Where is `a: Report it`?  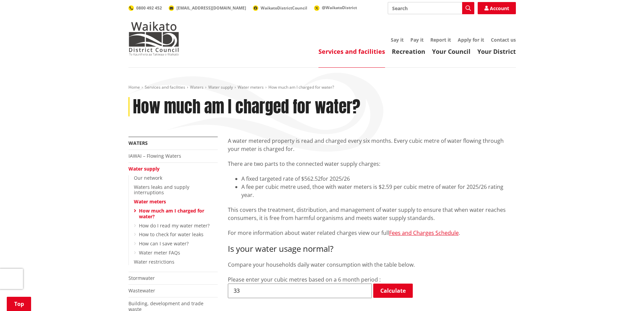 a: Report it is located at coordinates (440, 40).